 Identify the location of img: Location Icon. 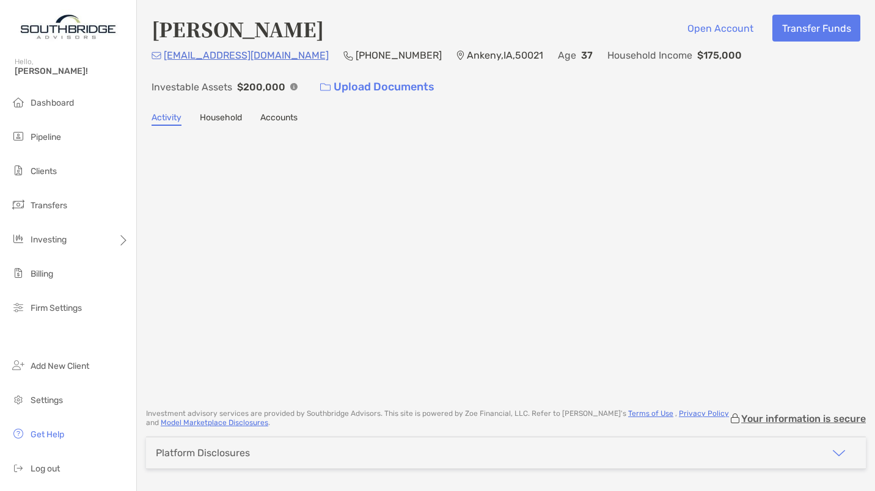
(460, 56).